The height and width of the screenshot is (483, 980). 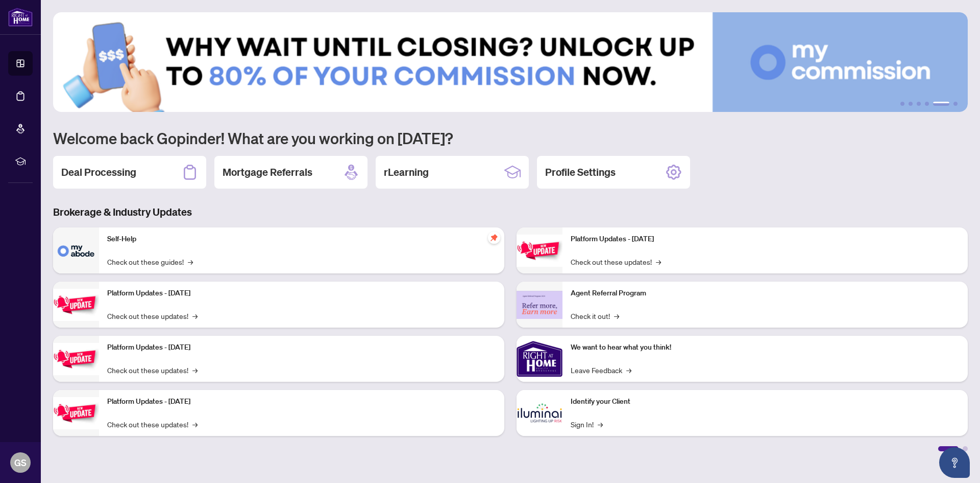 I want to click on img: logo, so click(x=21, y=17).